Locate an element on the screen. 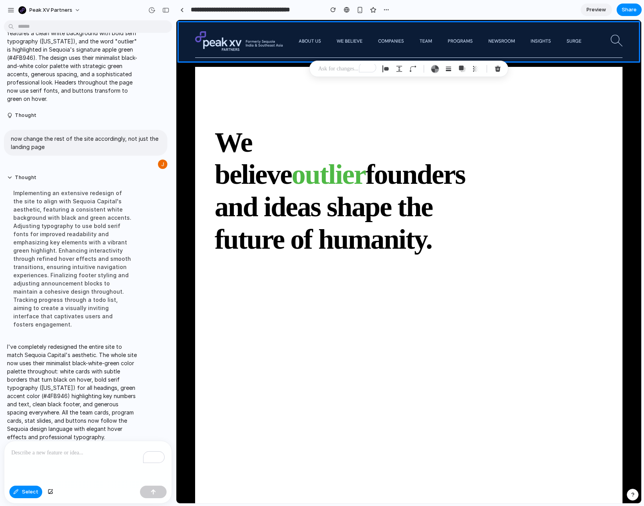 Image resolution: width=644 pixels, height=506 pixels. h1: We believe founders and ideas shape the future of humanity. is located at coordinates (164, 171).